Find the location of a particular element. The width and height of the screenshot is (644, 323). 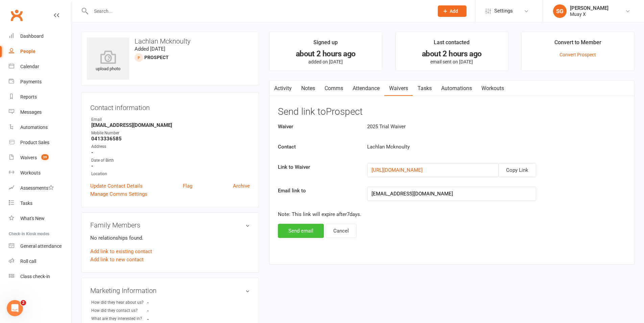

label: Waiver is located at coordinates (317, 127).